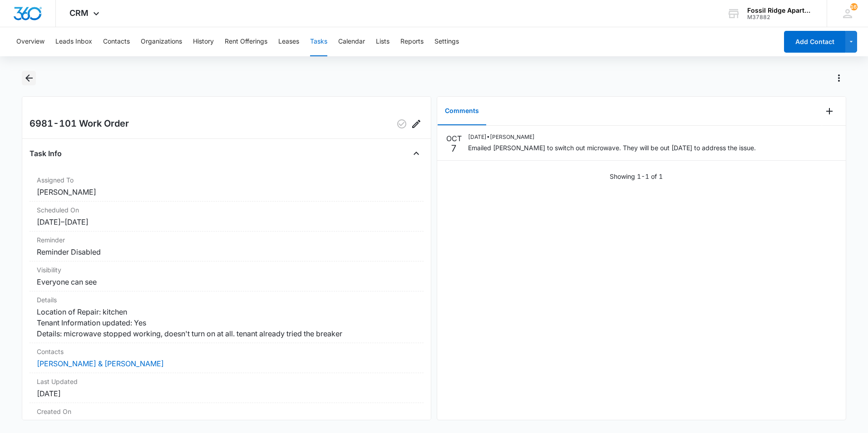  What do you see at coordinates (226, 209) in the screenshot?
I see `dt: Scheduled On` at bounding box center [226, 209].